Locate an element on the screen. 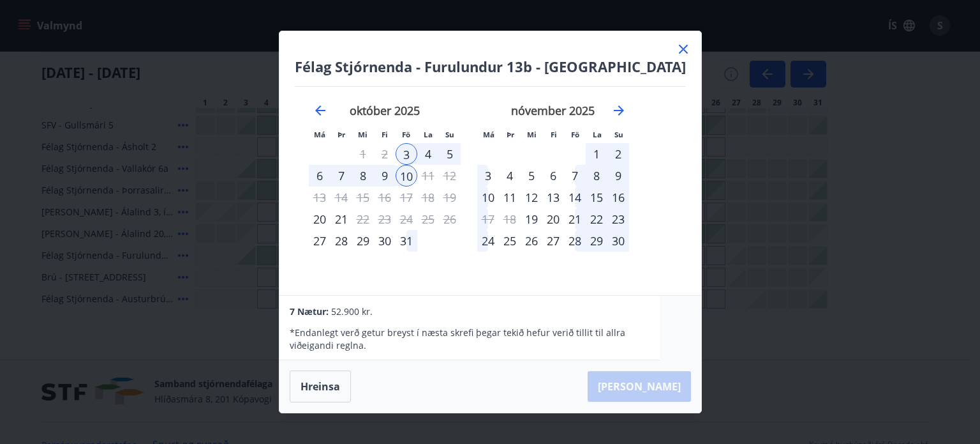 This screenshot has width=980, height=444. td: Choose laugardagur, 1. nóvember 2025 as your check-in date. It’s available. is located at coordinates (597, 154).